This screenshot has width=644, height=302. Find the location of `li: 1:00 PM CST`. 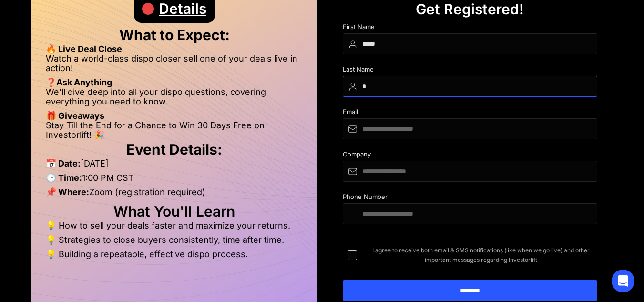

li: 1:00 PM CST is located at coordinates (175, 180).